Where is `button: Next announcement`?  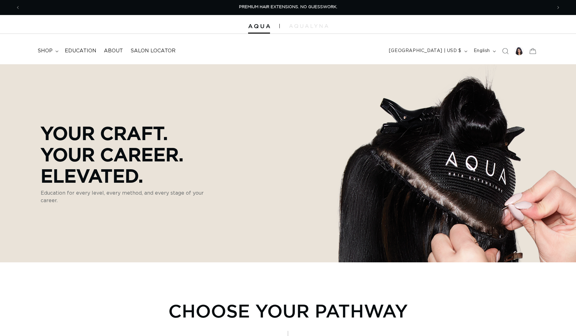
button: Next announcement is located at coordinates (558, 8).